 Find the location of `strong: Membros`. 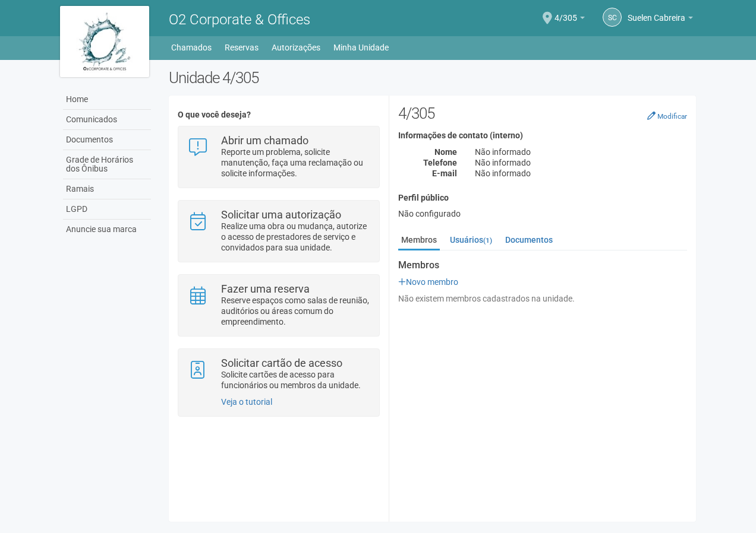

strong: Membros is located at coordinates (543, 265).